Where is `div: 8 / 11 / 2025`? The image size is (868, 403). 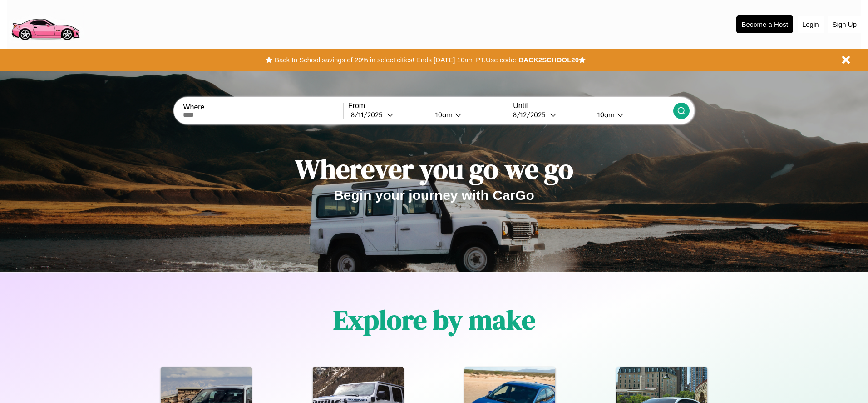
div: 8 / 11 / 2025 is located at coordinates (369, 114).